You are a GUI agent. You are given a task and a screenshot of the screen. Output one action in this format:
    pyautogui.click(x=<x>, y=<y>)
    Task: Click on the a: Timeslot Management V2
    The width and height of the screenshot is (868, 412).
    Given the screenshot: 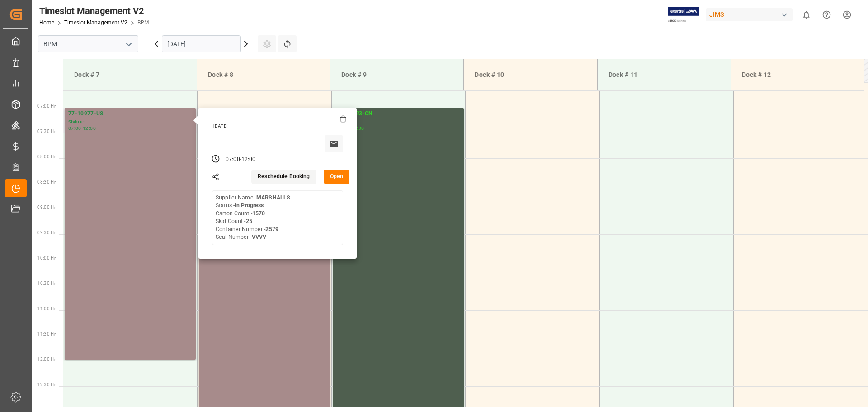 What is the action you would take?
    pyautogui.click(x=96, y=23)
    